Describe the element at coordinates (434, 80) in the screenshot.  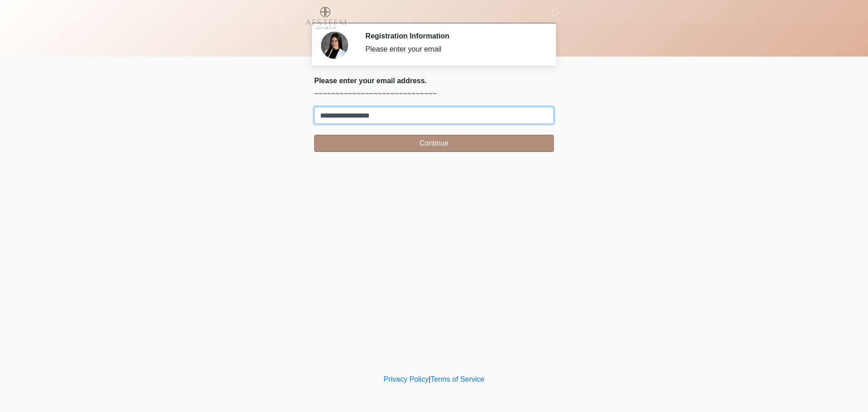
I see `h2: Please enter your email address.` at that location.